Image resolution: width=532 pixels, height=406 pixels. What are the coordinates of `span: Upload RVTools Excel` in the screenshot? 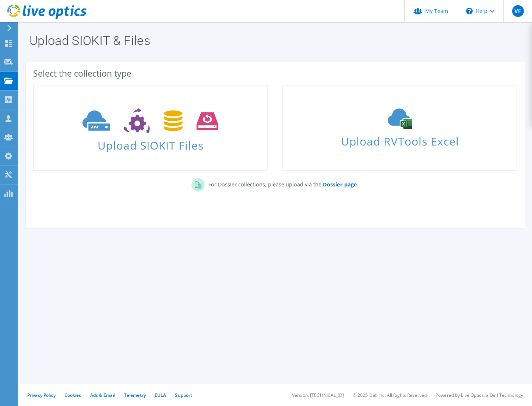 It's located at (400, 139).